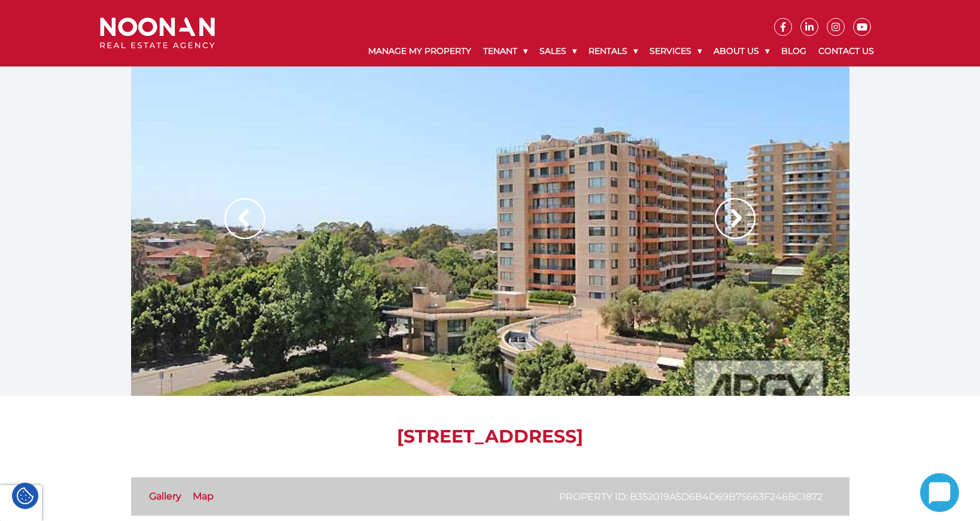 The image size is (980, 521). Describe the element at coordinates (794, 51) in the screenshot. I see `a: Blog` at that location.